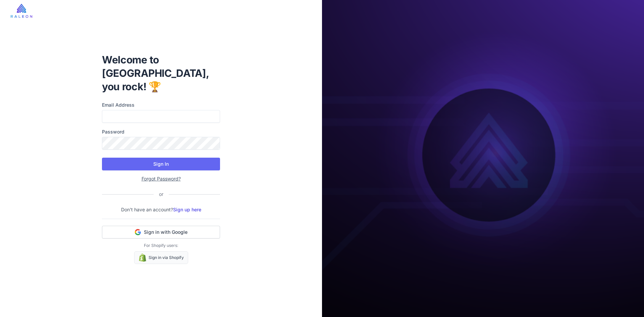  I want to click on button: Sign in with Google, so click(161, 232).